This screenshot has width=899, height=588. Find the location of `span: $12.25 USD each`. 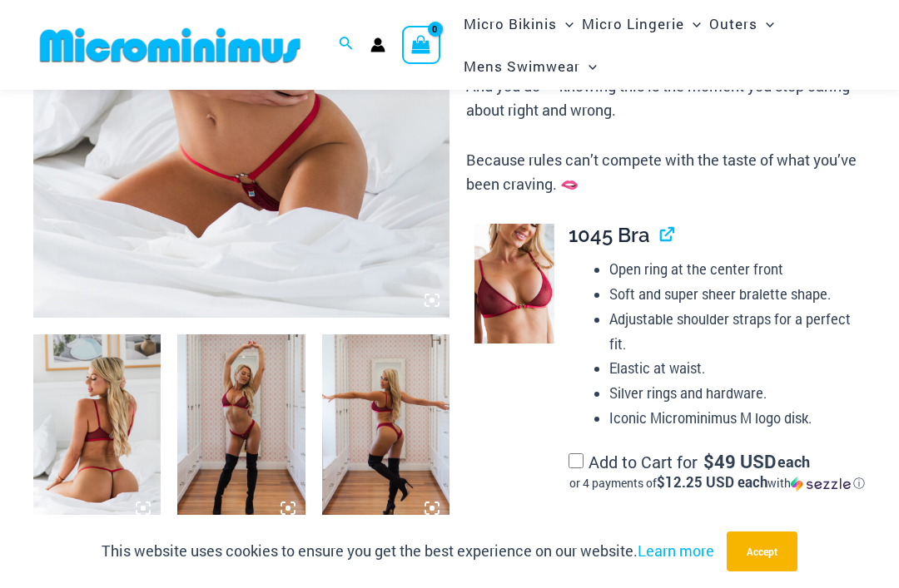

span: $12.25 USD each is located at coordinates (712, 482).